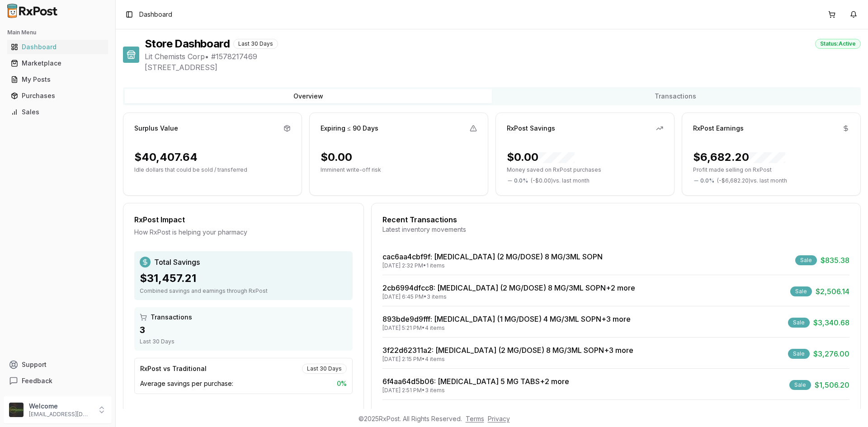  I want to click on button: Sales, so click(57, 112).